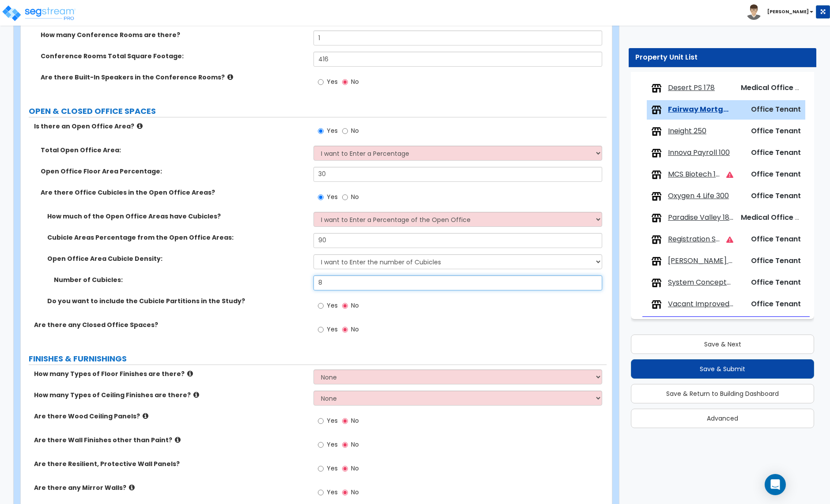 This screenshot has height=504, width=830. I want to click on span: Sonntag Counseling 165, so click(701, 261).